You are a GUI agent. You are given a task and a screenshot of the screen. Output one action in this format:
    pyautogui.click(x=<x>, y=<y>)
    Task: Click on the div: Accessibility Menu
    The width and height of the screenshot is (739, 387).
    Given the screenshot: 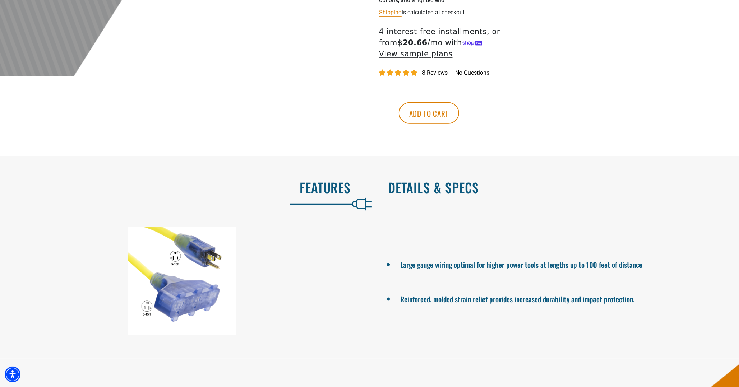 What is the action you would take?
    pyautogui.click(x=13, y=375)
    